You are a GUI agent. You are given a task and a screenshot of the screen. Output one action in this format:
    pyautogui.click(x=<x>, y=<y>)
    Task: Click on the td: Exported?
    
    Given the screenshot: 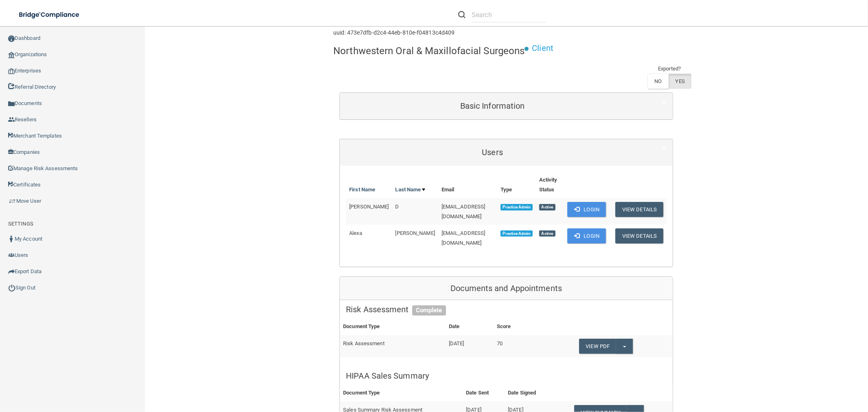 What is the action you would take?
    pyautogui.click(x=669, y=69)
    